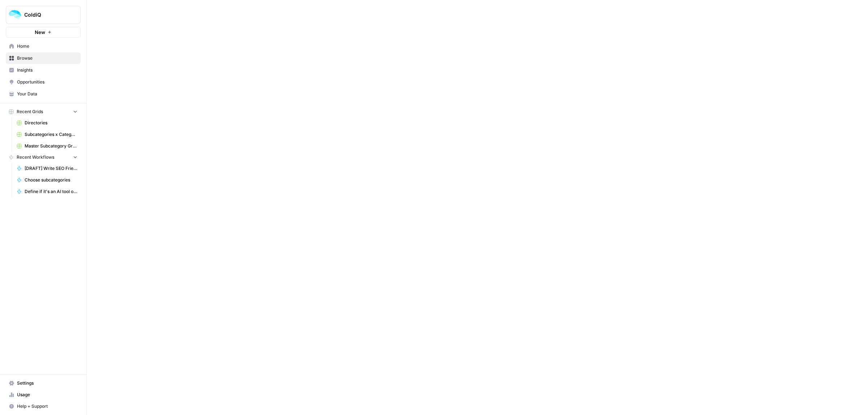 The height and width of the screenshot is (415, 868). I want to click on a: Browse, so click(43, 59).